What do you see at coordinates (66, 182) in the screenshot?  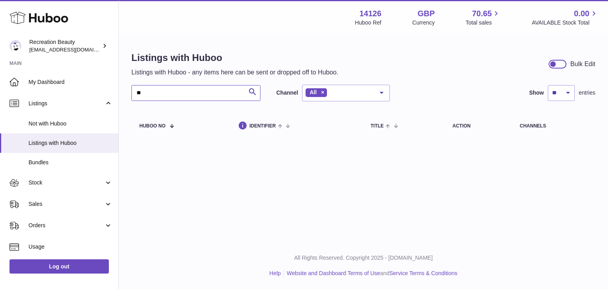 I see `span: Stock` at bounding box center [66, 182].